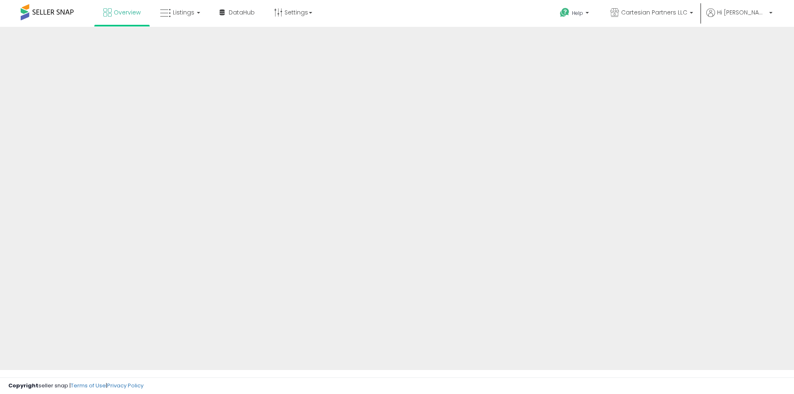  Describe the element at coordinates (654, 12) in the screenshot. I see `span: Cartesian Partners LLC` at that location.